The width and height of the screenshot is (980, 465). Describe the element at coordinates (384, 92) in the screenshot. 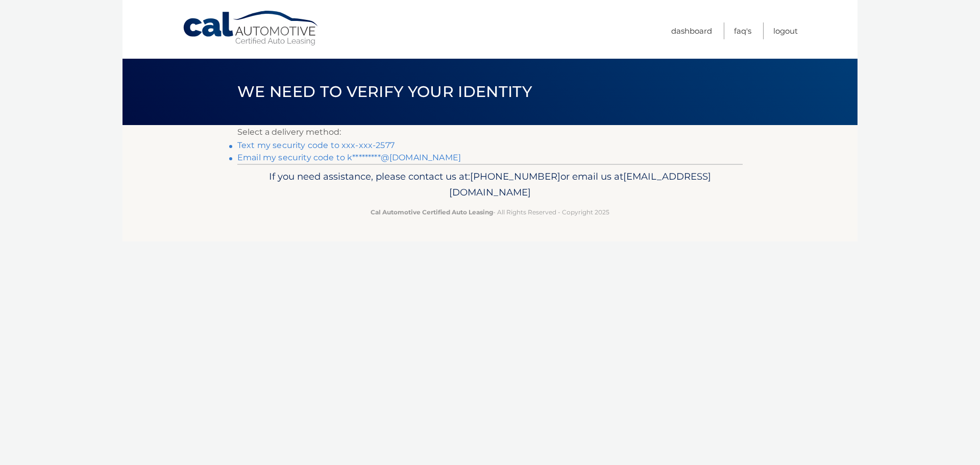

I see `span: We need to verify your identity` at that location.